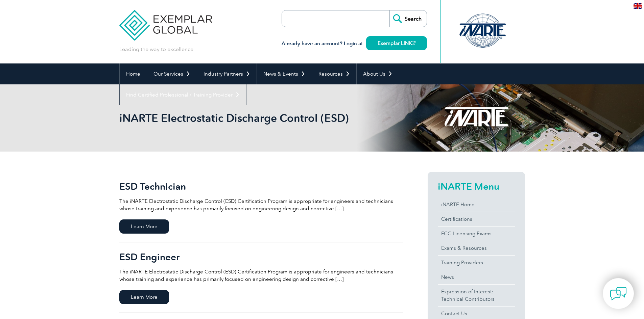 This screenshot has width=644, height=319. Describe the element at coordinates (133, 74) in the screenshot. I see `a: Home` at that location.